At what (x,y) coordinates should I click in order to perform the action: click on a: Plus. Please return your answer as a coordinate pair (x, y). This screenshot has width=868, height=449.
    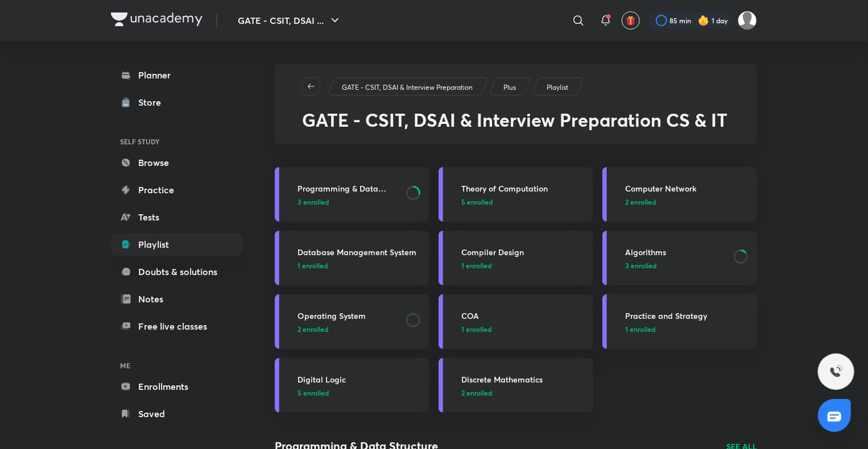
    Looking at the image, I should click on (510, 88).